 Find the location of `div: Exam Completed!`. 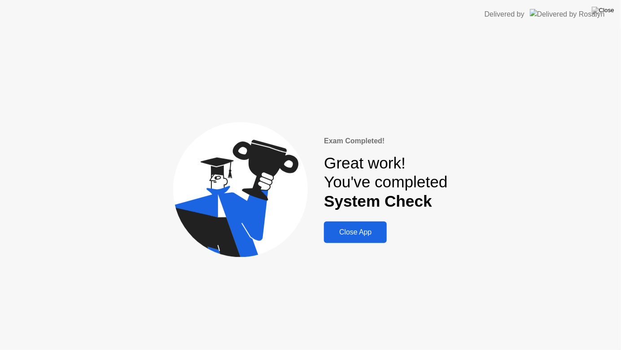

div: Exam Completed! is located at coordinates (385, 141).